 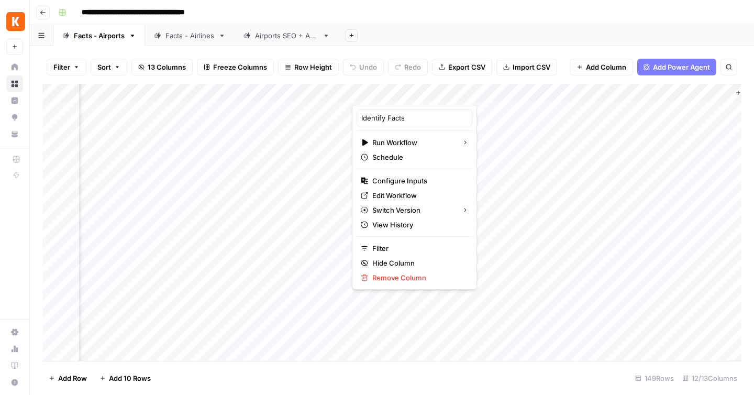 What do you see at coordinates (15, 382) in the screenshot?
I see `button: Help + Support` at bounding box center [15, 382].